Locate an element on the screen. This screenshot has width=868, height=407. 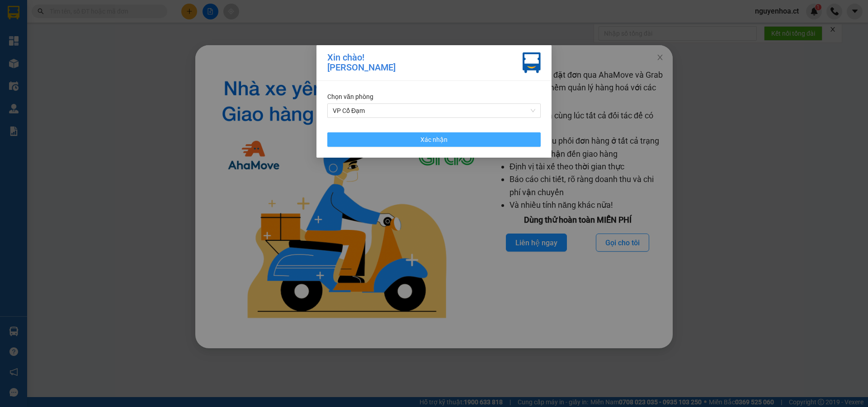
img: vxr-icon is located at coordinates (532, 62).